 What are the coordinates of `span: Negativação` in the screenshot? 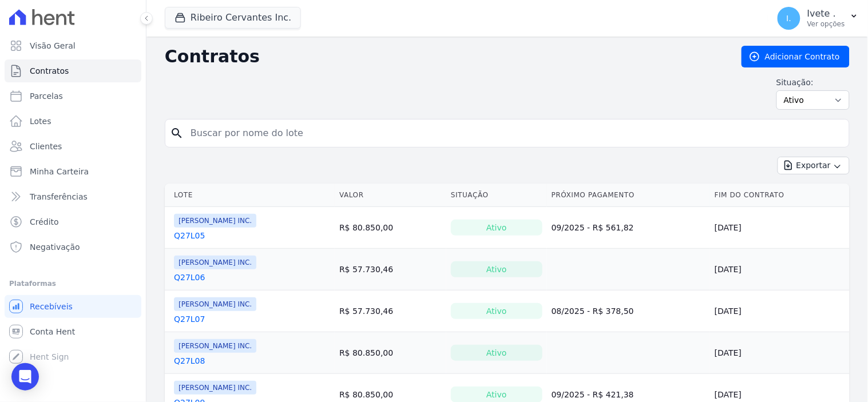 It's located at (55, 247).